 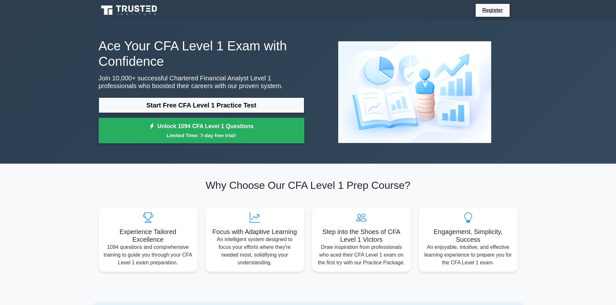 I want to click on h2: Why Choose Our CFA Level 1 Prep Course?, so click(x=308, y=186).